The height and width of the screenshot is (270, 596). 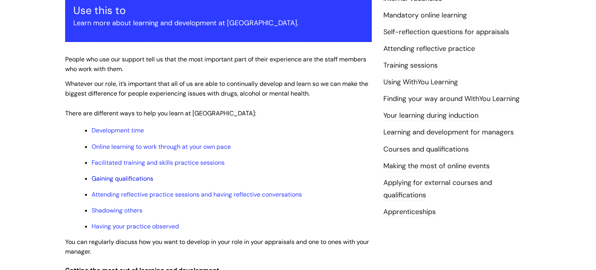 I want to click on a: Finding your way around WithYou Learning, so click(x=451, y=99).